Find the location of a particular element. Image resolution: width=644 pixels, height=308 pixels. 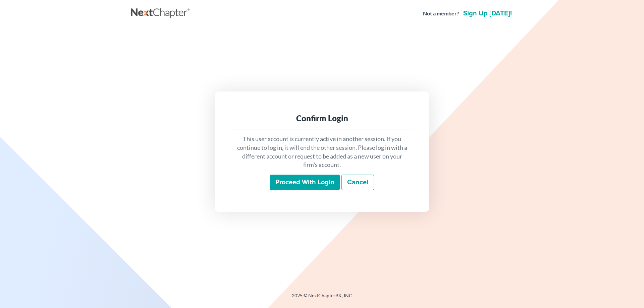

p: This user account is currently active in another session. If you continue to log in, it will end ... is located at coordinates (322, 152).